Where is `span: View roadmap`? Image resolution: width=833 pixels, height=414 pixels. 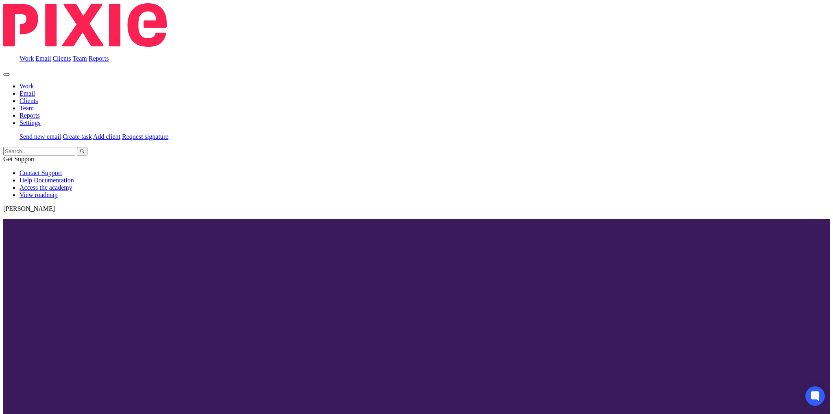
span: View roadmap is located at coordinates (39, 194).